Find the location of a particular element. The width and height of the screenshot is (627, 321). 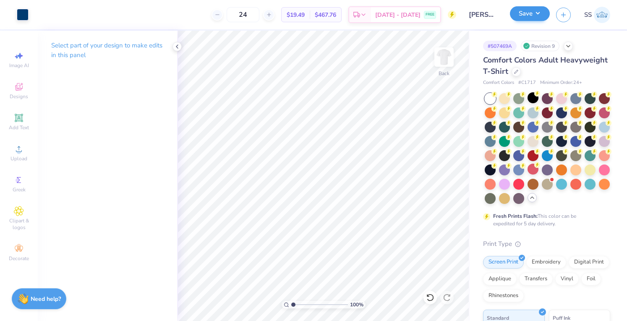

span: Greek is located at coordinates (19, 190).